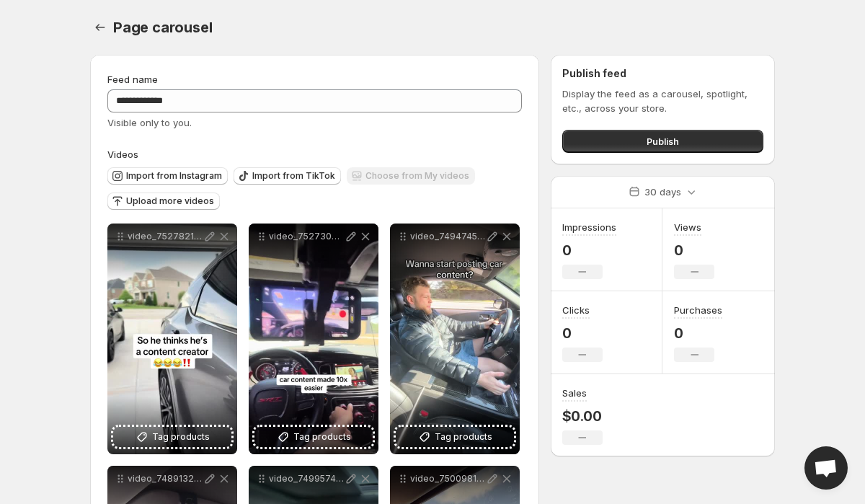 This screenshot has width=865, height=504. Describe the element at coordinates (165, 236) in the screenshot. I see `p: video_7527821776655617335` at that location.